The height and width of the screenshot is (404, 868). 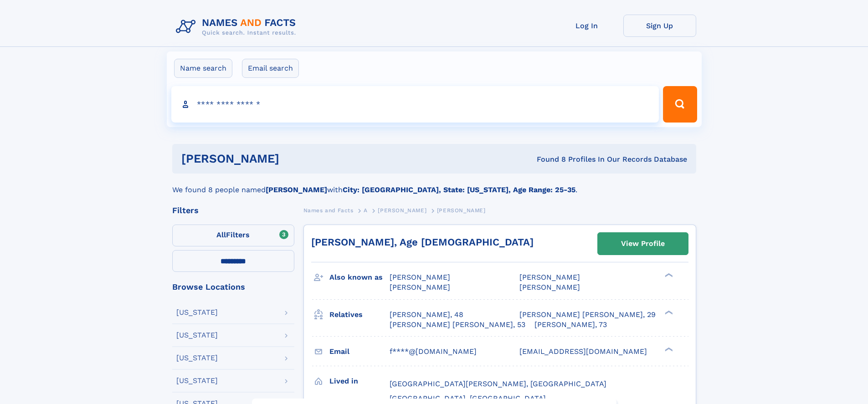 I want to click on input: search input, so click(x=415, y=104).